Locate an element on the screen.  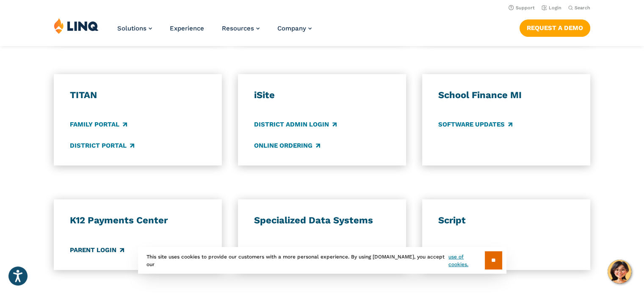
span: Search is located at coordinates (582, 8).